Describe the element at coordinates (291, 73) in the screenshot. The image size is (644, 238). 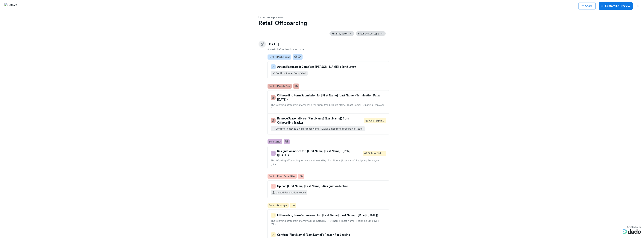
I see `span: Confirm Survey Completed` at that location.